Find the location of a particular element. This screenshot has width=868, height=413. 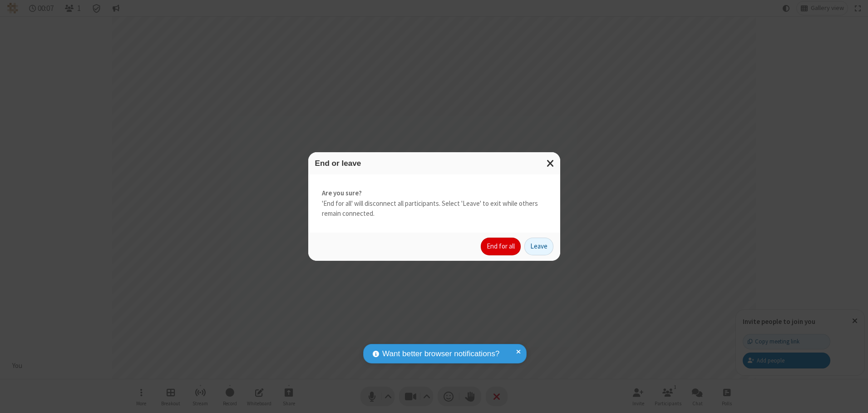

div: 'End for all' will disconnect all participants. Select 'Leave' to exit while others remain connec... is located at coordinates (434, 204).